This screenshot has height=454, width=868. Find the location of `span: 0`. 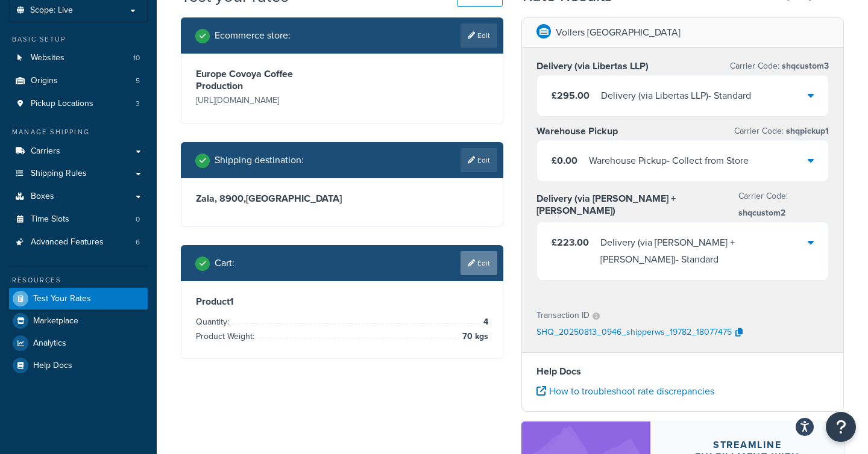

span: 0 is located at coordinates (137, 219).